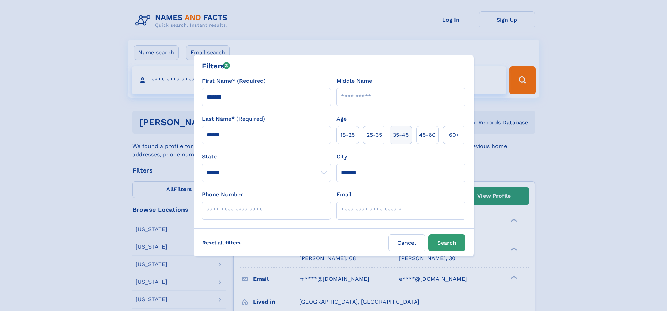  Describe the element at coordinates (267, 157) in the screenshot. I see `label: State` at that location.